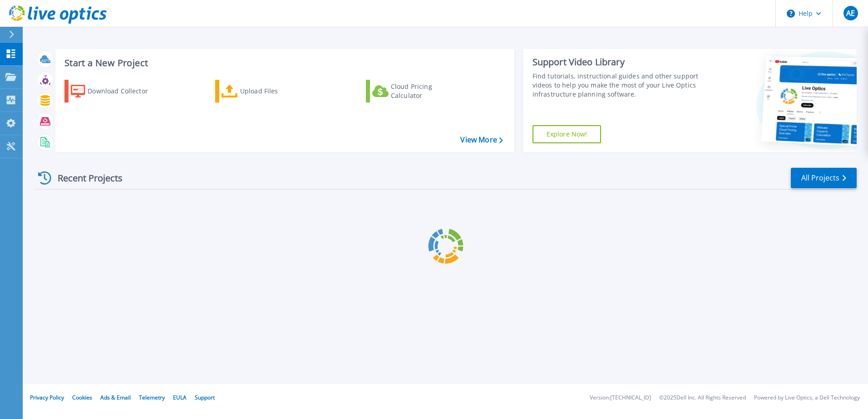  I want to click on div: Find tutorials, instructional guides and other support videos to help you make the most of your L..., so click(617, 85).